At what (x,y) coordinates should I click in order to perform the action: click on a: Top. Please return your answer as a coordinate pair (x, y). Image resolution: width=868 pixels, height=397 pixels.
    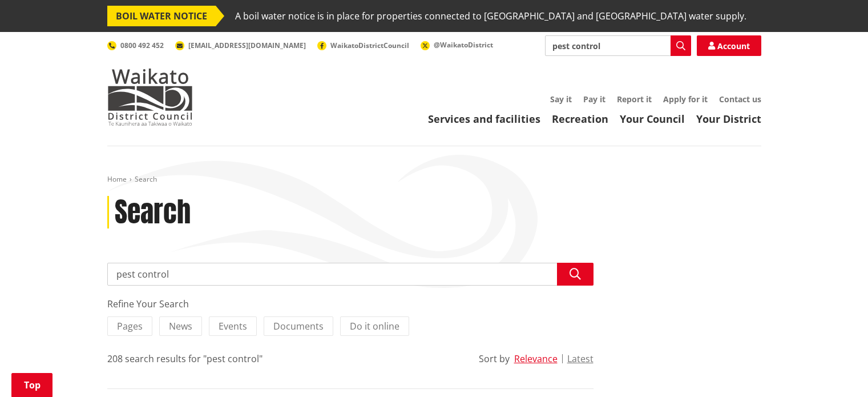
    Looking at the image, I should click on (32, 385).